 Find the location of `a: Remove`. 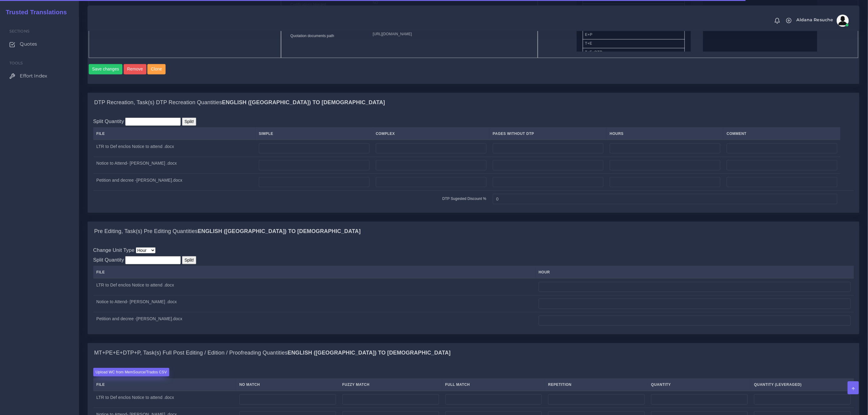

a: Remove is located at coordinates (136, 69).